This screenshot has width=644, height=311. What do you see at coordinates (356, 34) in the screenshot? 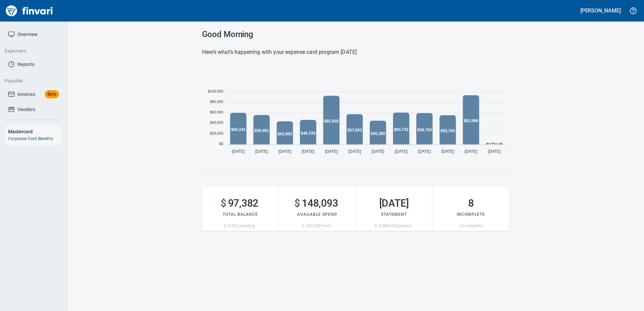
I see `h3: Good Morning` at bounding box center [356, 34].